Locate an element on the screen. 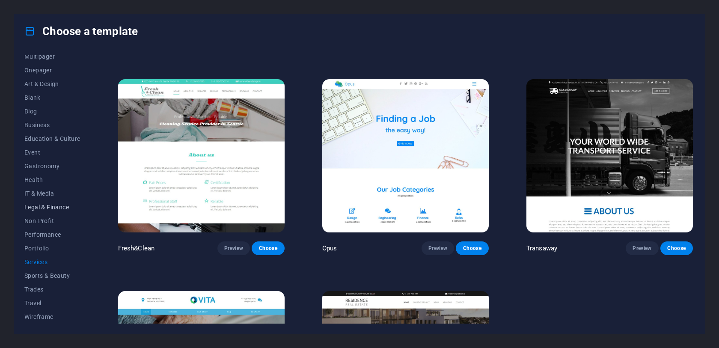 The width and height of the screenshot is (719, 348). span: Trades is located at coordinates (52, 289).